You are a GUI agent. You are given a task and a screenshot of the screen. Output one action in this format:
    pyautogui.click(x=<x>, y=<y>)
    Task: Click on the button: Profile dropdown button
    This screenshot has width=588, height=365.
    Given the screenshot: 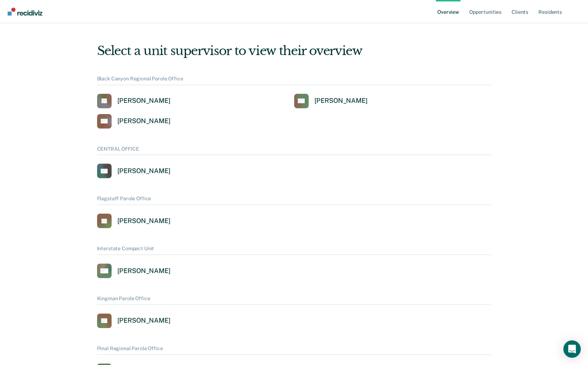 What is the action you would take?
    pyautogui.click(x=577, y=11)
    